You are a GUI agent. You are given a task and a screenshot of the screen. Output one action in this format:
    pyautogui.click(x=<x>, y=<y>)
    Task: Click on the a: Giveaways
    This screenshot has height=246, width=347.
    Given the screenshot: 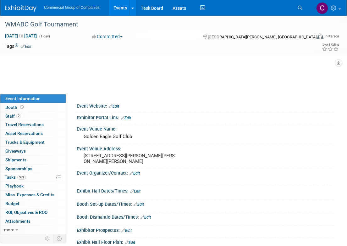 What is the action you would take?
    pyautogui.click(x=33, y=151)
    